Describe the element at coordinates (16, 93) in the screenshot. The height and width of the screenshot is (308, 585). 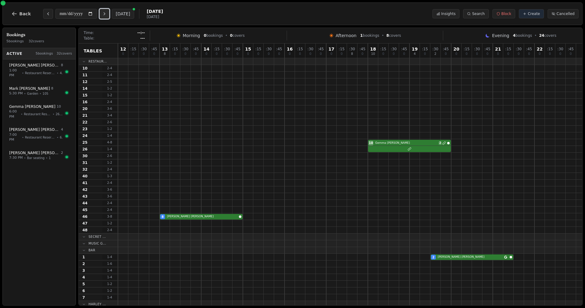
I see `span: 5:30 PM` at that location.